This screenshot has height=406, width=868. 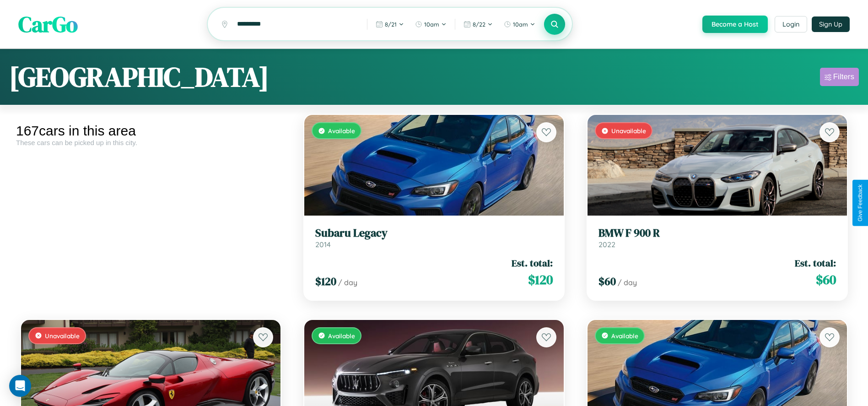 What do you see at coordinates (479, 24) in the screenshot?
I see `button: 8/22` at bounding box center [479, 24].